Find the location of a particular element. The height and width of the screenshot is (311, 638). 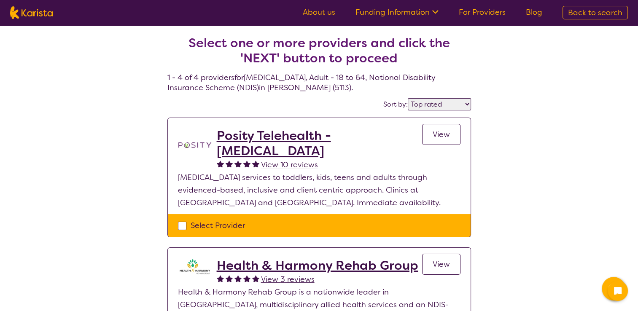

img: ztak9tblhgtrn1fit8ap.png is located at coordinates (195, 266).